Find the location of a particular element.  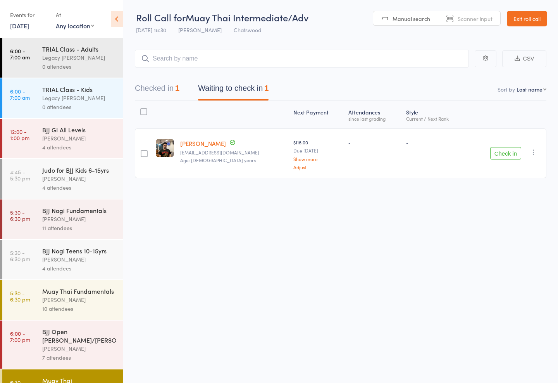

button: Checked in1 is located at coordinates (157, 90).